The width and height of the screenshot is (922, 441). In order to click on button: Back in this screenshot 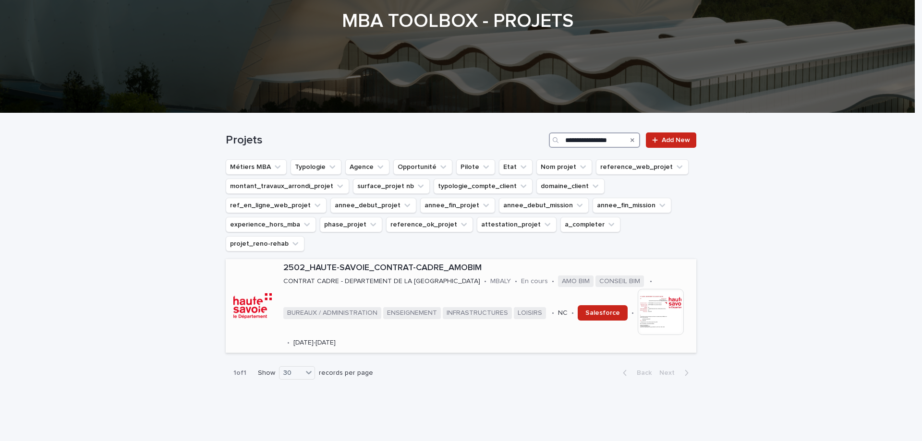, I will do `click(635, 373)`.